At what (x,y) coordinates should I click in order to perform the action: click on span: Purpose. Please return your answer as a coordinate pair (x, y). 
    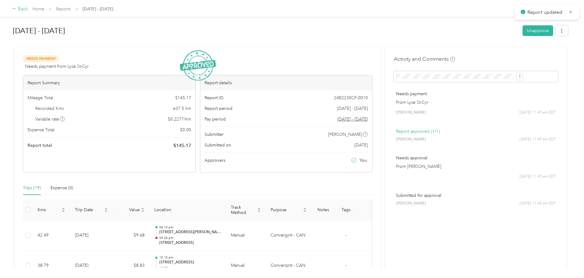
    Looking at the image, I should click on (286, 210).